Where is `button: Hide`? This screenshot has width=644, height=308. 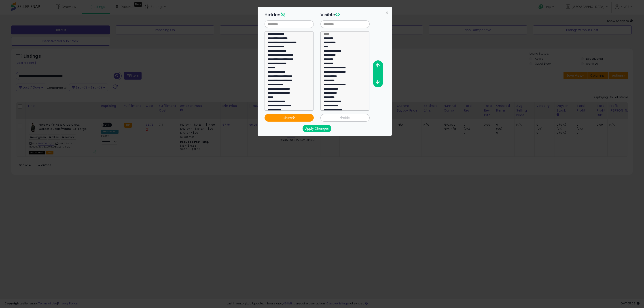
button: Hide is located at coordinates (345, 118).